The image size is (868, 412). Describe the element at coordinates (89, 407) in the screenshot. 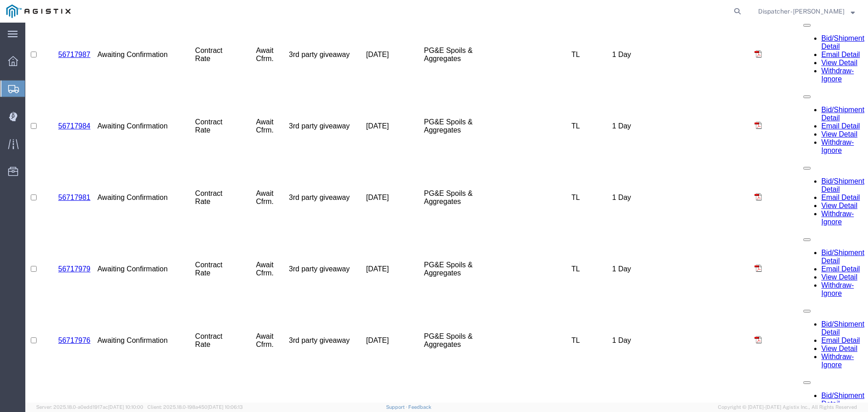

I see `span: Server: 2025.18.0-a0edd1917ac` at that location.